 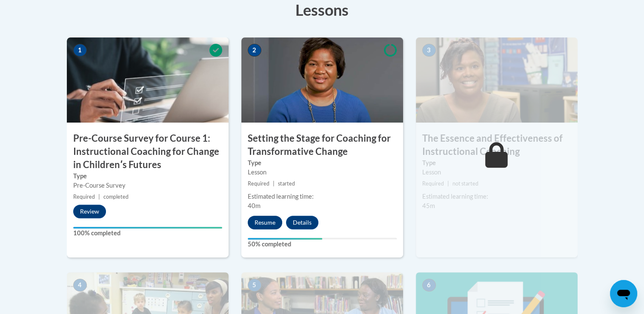 What do you see at coordinates (322, 145) in the screenshot?
I see `h3: Setting the Stage for Coaching for Transformative Change` at bounding box center [322, 145].